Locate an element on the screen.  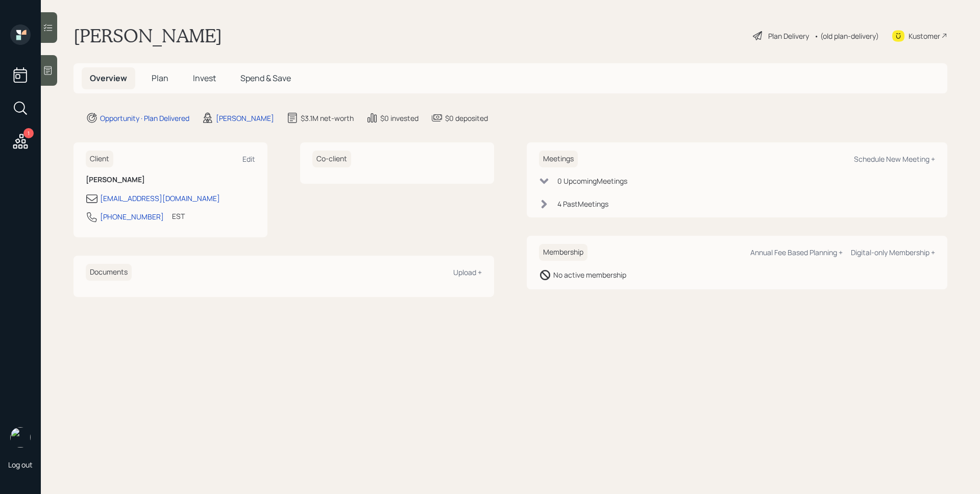
div: Annual Fee Based Planning + is located at coordinates (797, 252).